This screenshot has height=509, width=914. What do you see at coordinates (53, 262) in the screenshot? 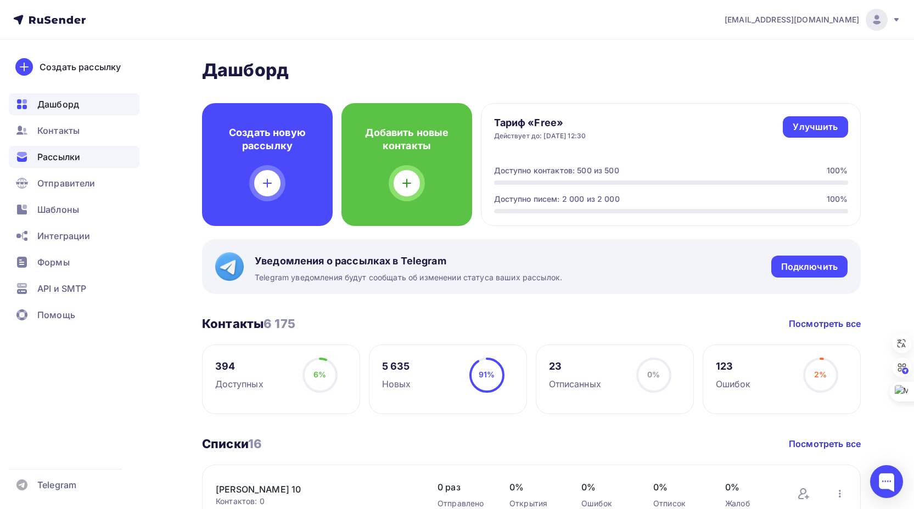
I see `span: Формы` at bounding box center [53, 262].